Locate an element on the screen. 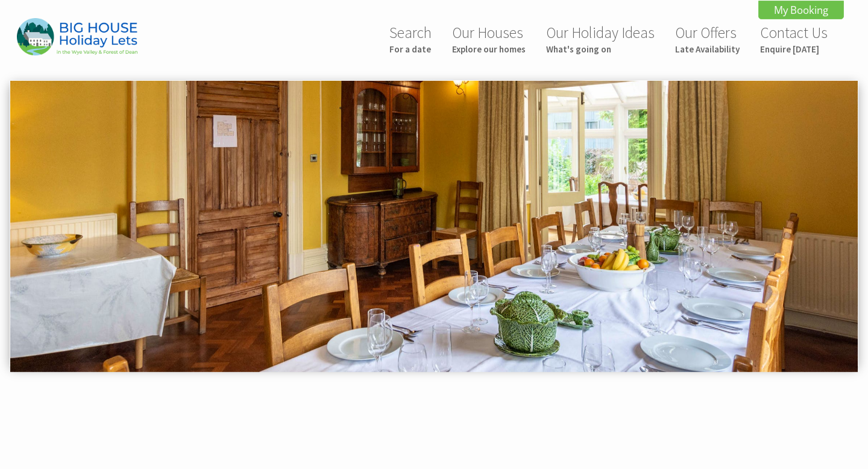 This screenshot has width=868, height=469. small: Explore our homes is located at coordinates (489, 49).